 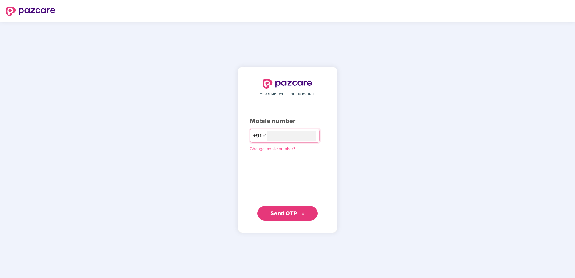 What do you see at coordinates (303, 214) in the screenshot?
I see `span: double-right` at bounding box center [303, 214].